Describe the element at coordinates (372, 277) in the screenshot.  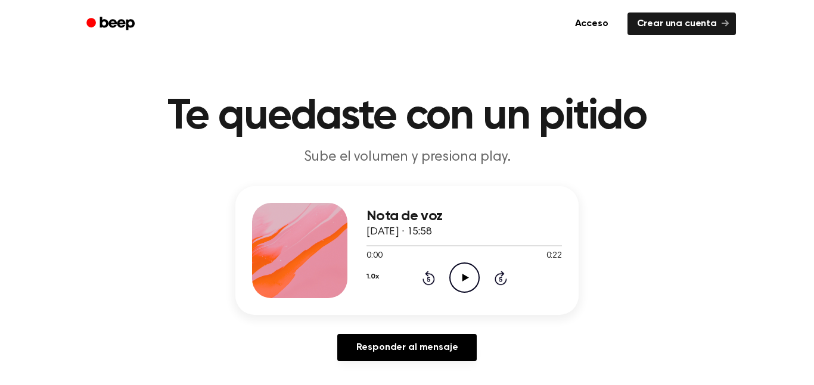
I see `button: 1.0x` at that location.